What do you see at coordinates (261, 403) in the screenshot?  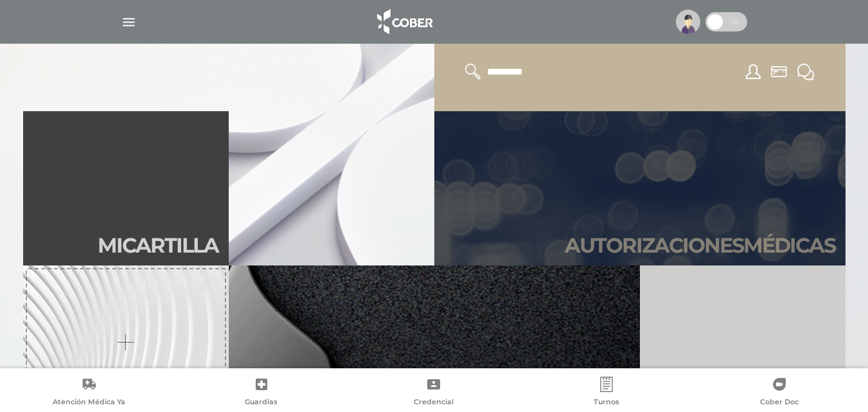 I see `span: Guardias` at bounding box center [261, 403].